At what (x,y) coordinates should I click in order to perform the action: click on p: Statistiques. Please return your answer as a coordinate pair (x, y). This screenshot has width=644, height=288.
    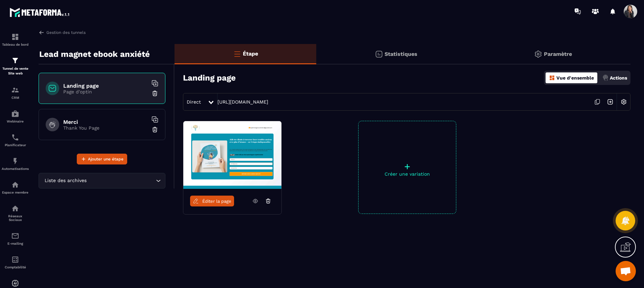
    Looking at the image, I should click on (401, 54).